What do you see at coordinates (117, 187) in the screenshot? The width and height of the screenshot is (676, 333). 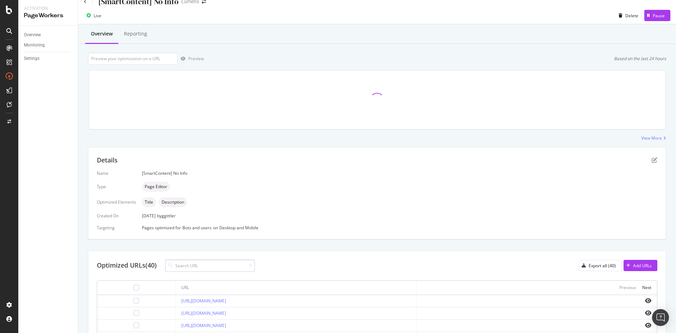 I see `div: Type` at bounding box center [117, 187].